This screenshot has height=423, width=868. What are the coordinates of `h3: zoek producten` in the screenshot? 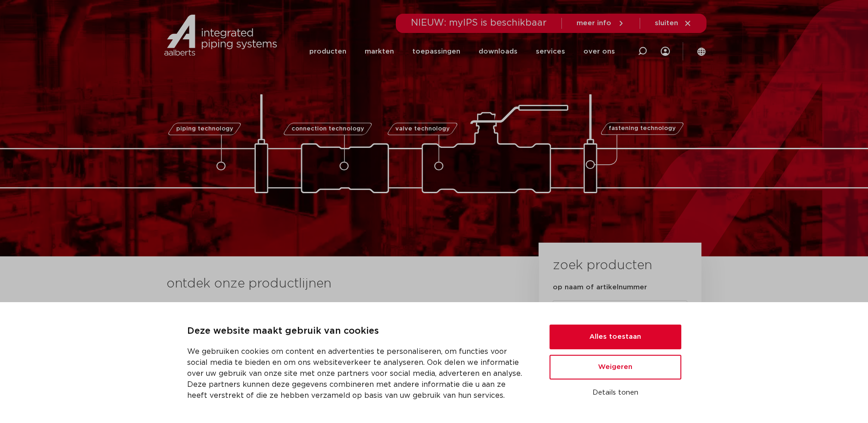 It's located at (602, 266).